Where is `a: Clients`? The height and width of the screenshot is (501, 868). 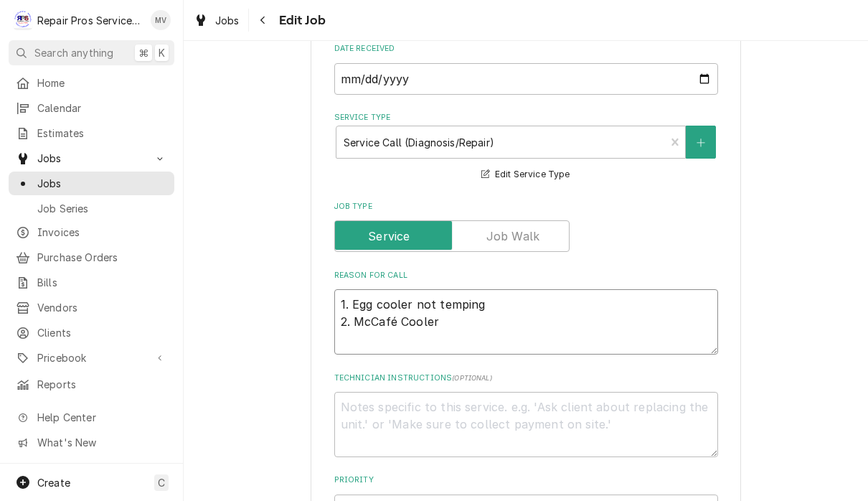
a: Clients is located at coordinates (91, 333).